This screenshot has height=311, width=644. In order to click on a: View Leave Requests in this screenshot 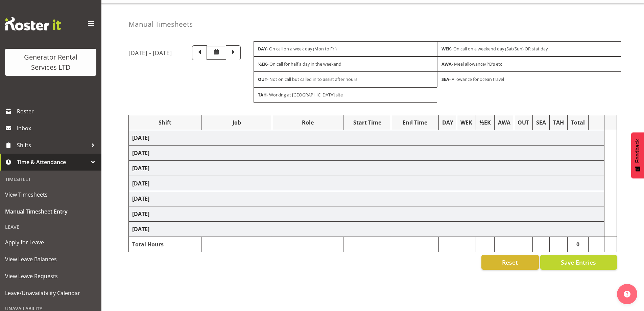, I will do `click(51, 277)`.